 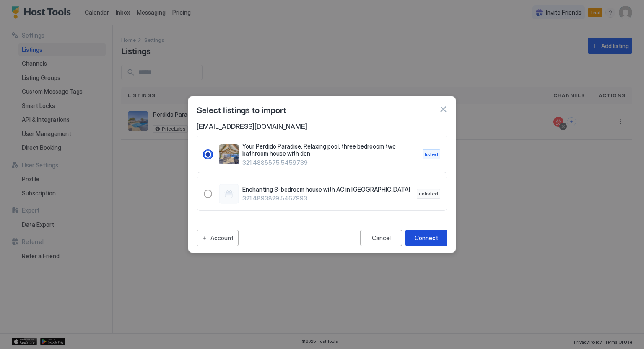 I want to click on button: Cancel, so click(x=381, y=238).